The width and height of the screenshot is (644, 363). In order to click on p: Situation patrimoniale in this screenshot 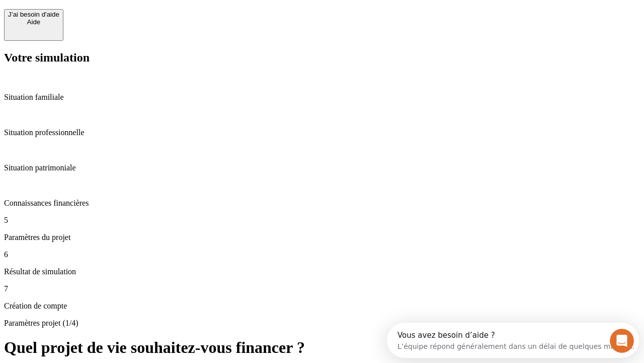, I will do `click(322, 168)`.